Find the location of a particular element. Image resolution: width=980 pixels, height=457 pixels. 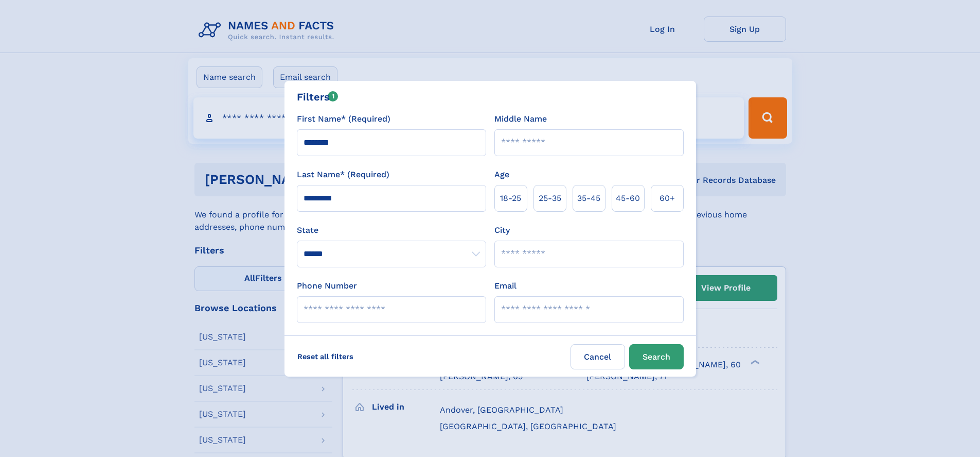

label: Middle Name is located at coordinates (520, 119).